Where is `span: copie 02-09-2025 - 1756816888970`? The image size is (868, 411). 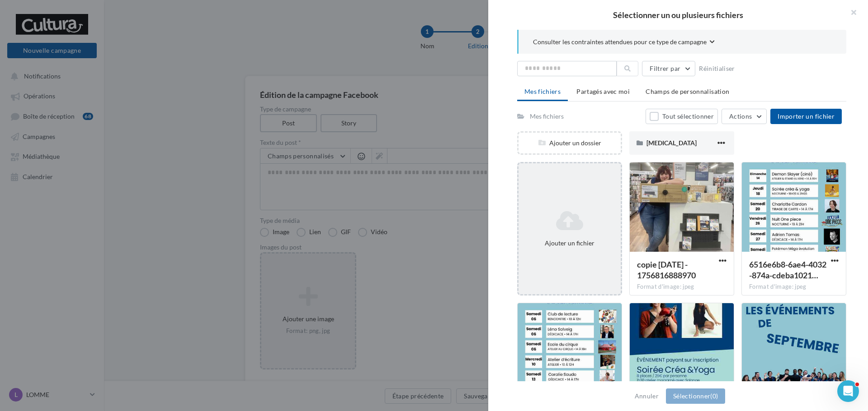
span: copie 02-09-2025 - 1756816888970 is located at coordinates (666, 270).